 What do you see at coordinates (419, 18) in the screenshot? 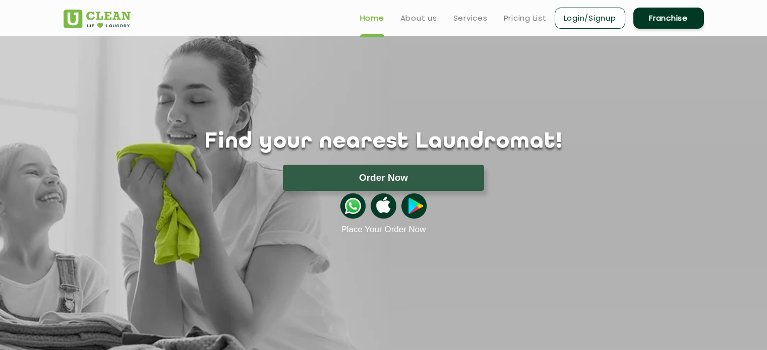
I see `a: About us` at bounding box center [419, 18].